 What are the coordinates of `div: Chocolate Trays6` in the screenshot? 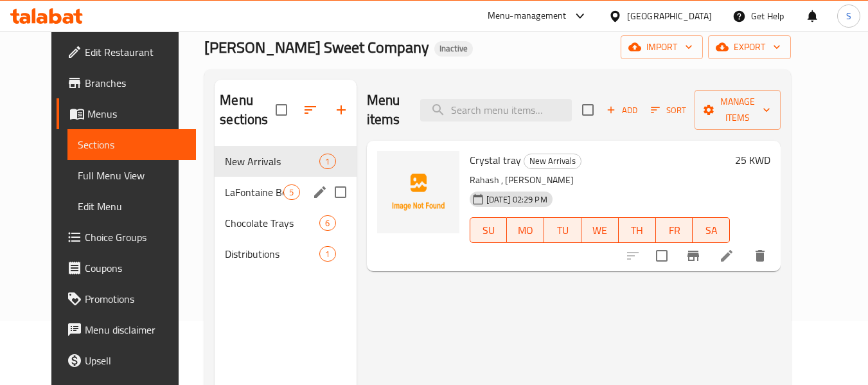 It's located at (285, 224).